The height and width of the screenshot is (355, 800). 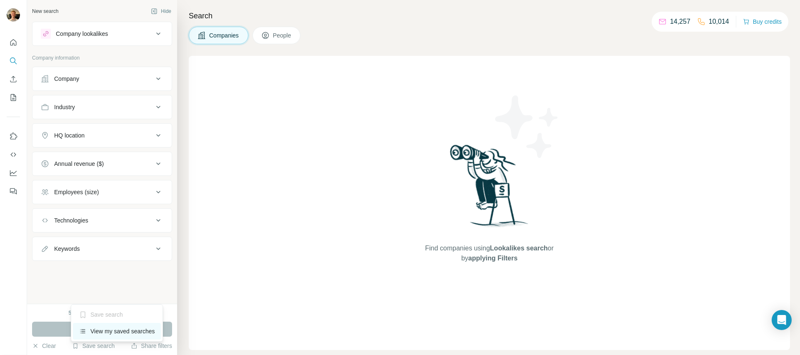 I want to click on button: Feedback, so click(x=13, y=191).